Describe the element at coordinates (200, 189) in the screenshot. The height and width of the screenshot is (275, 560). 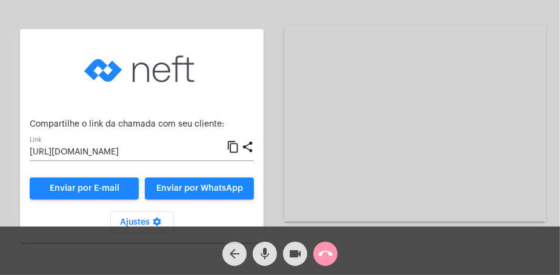
I see `span: Enviar por WhatsApp` at that location.